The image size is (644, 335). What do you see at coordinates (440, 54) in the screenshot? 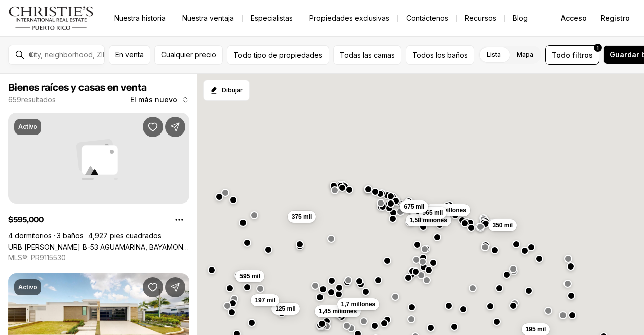
I see `button: Todos los baños` at bounding box center [440, 54].